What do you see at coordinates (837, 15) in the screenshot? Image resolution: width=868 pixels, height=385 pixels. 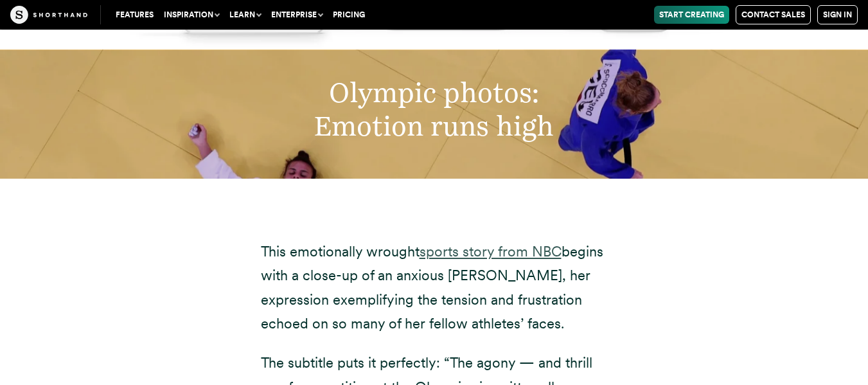 I see `a: Sign in` at bounding box center [837, 15].